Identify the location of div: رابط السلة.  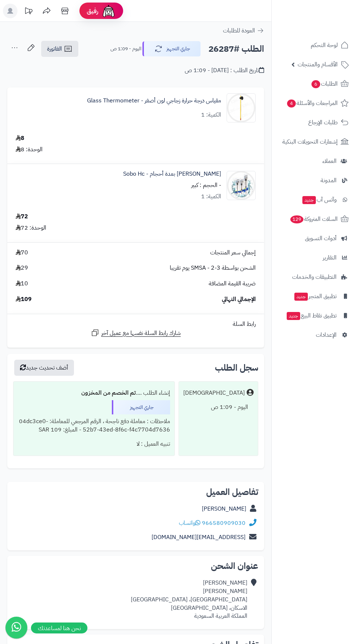
(135, 324).